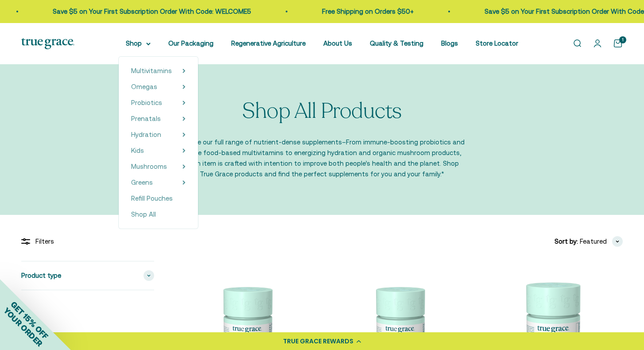 Image resolution: width=644 pixels, height=350 pixels. What do you see at coordinates (23, 327) in the screenshot?
I see `span: YOUR ORDER` at bounding box center [23, 327].